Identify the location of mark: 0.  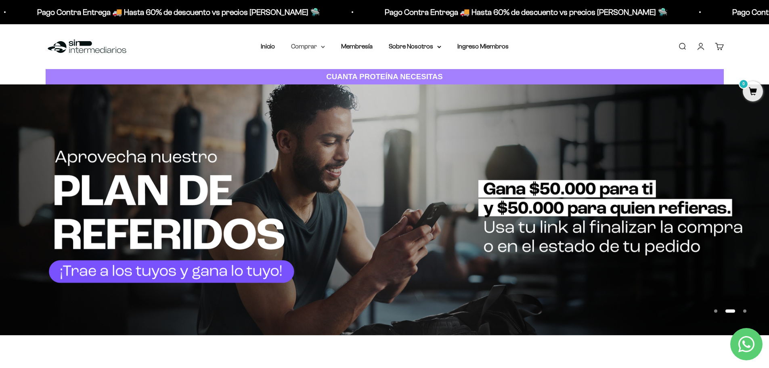
(744, 84).